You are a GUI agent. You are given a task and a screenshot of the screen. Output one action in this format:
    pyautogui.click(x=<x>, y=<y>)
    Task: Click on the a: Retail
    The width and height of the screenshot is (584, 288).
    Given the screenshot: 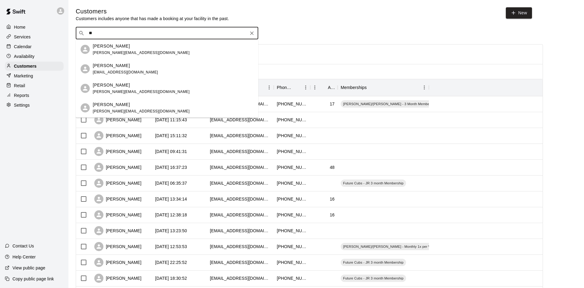 What is the action you would take?
    pyautogui.click(x=34, y=86)
    